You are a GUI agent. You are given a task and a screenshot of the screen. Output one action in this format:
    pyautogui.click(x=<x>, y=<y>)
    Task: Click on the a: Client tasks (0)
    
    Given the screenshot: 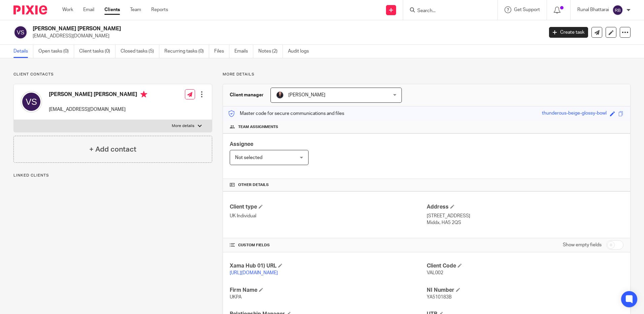 What is the action you would take?
    pyautogui.click(x=97, y=51)
    